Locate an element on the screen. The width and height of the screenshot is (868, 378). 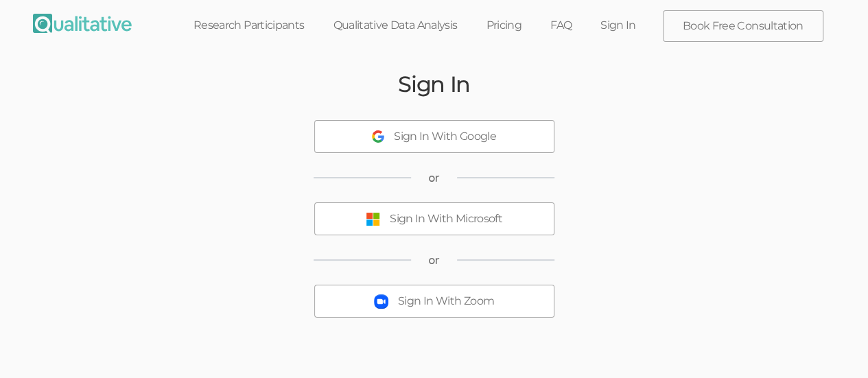
div: Sign In With Microsoft is located at coordinates (446, 219).